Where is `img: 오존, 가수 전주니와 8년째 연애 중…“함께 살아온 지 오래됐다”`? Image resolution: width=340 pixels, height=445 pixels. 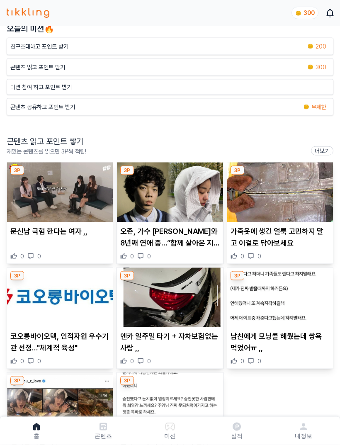
img: 오존, 가수 전주니와 8년째 연애 중…“함께 살아온 지 오래됐다” is located at coordinates (170, 192).